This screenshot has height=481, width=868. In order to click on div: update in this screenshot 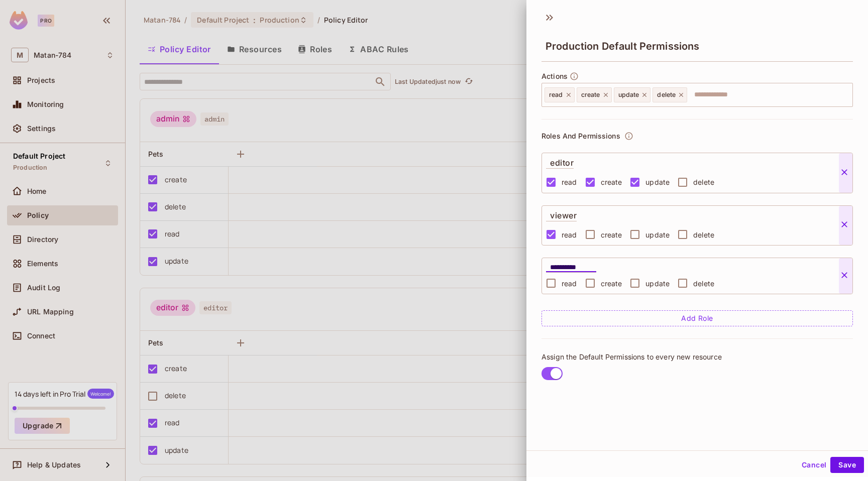, I will do `click(633, 95)`.